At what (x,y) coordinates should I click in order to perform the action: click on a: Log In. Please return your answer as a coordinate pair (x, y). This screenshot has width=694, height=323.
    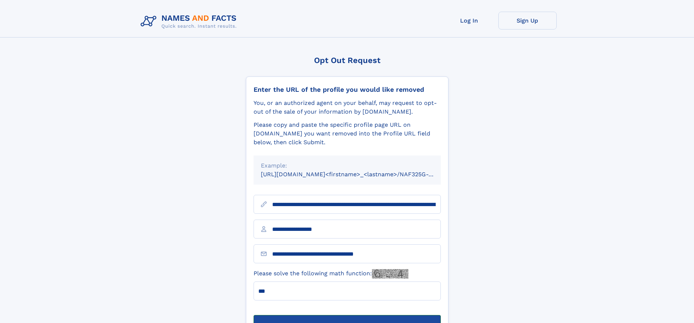
    Looking at the image, I should click on (469, 20).